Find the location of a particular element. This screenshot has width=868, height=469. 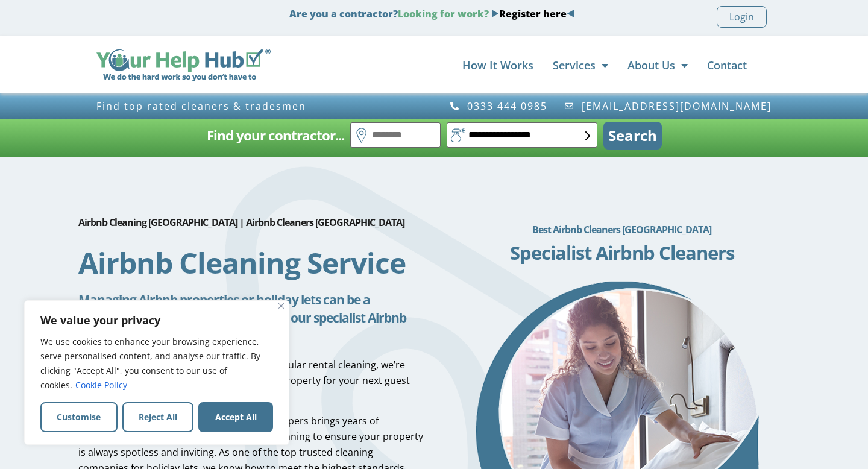

img: Close is located at coordinates (281, 305).